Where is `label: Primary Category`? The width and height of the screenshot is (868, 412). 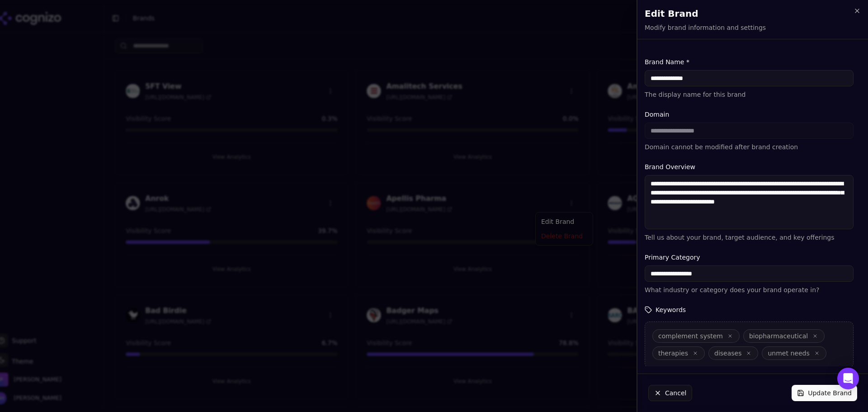 label: Primary Category is located at coordinates (749, 257).